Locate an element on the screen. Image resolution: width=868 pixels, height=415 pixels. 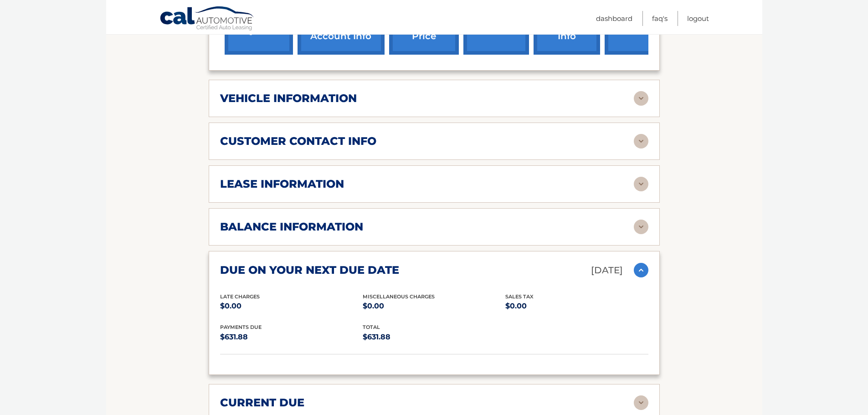
h2: lease information is located at coordinates (282, 185).